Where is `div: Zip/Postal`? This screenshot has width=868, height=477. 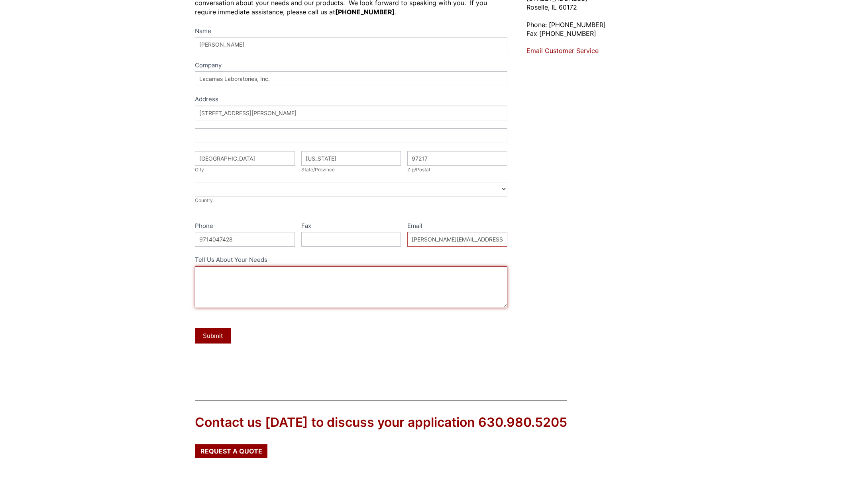
div: Zip/Postal is located at coordinates (456, 170).